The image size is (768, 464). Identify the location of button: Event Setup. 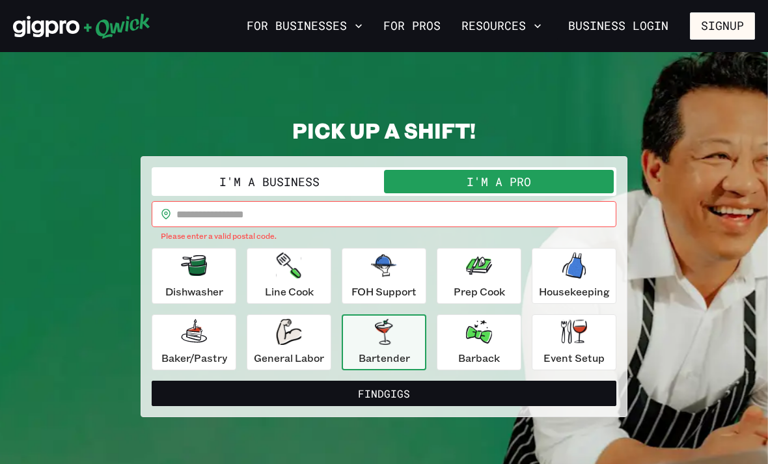
(574, 343).